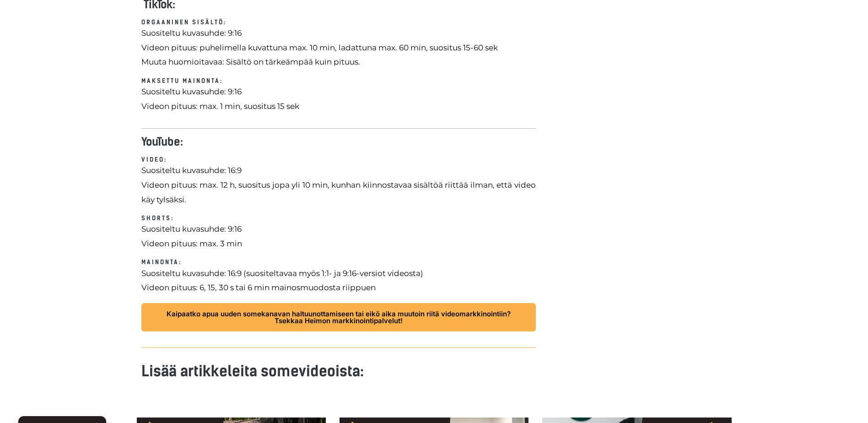 The image size is (868, 423). I want to click on h6: Shorts:, so click(339, 218).